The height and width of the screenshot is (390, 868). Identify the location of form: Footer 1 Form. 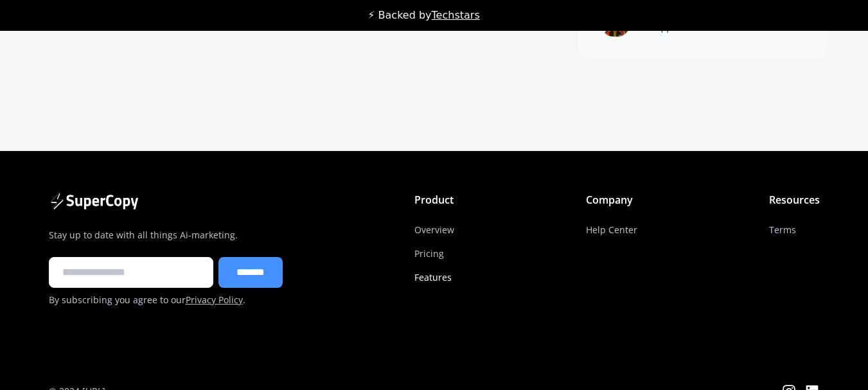
(166, 282).